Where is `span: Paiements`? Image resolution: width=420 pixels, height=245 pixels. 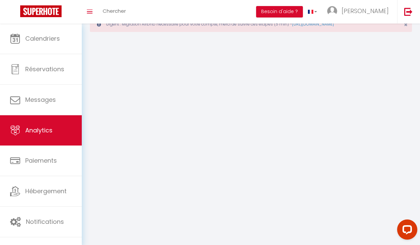 span: Paiements is located at coordinates (41, 160).